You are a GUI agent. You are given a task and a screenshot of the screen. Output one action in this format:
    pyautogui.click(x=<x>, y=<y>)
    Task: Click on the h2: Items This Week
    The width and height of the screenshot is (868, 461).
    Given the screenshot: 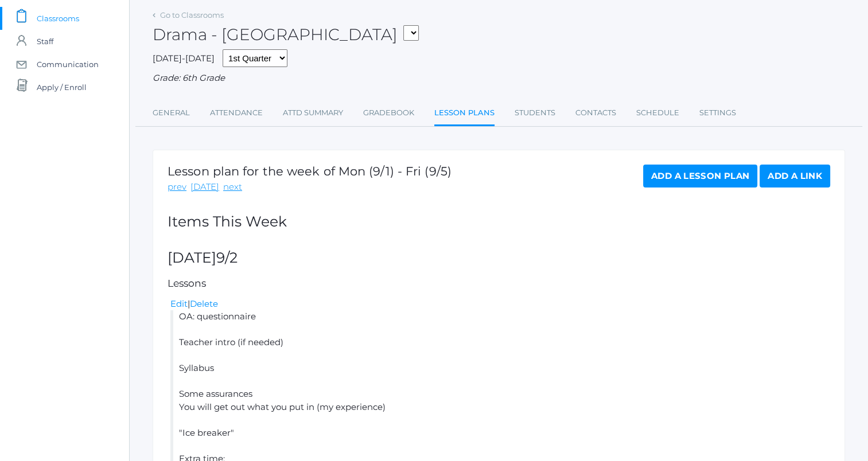 What is the action you would take?
    pyautogui.click(x=498, y=222)
    